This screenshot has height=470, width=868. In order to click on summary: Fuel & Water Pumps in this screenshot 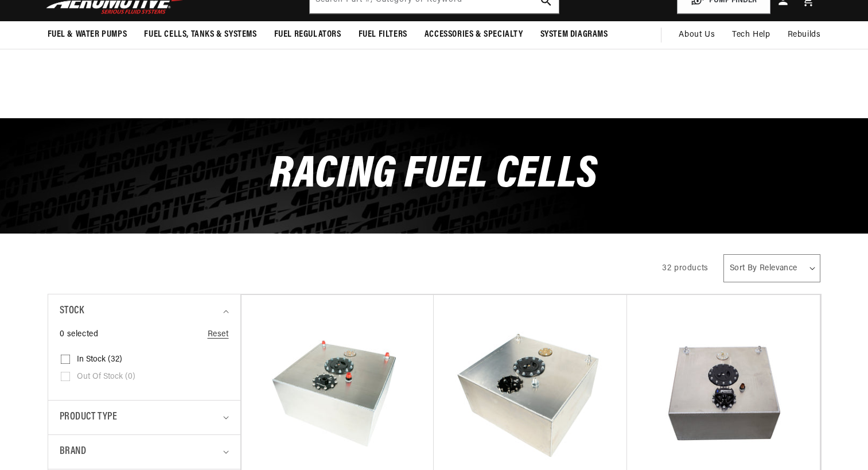, I will do `click(87, 34)`.